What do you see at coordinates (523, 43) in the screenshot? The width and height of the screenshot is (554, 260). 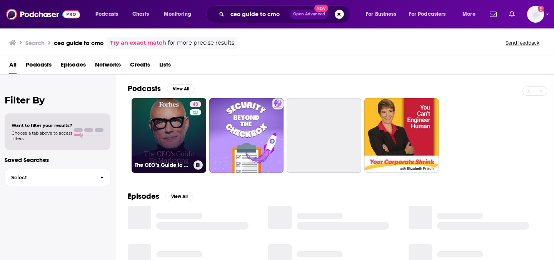 I see `button: Send feedback` at bounding box center [523, 43].